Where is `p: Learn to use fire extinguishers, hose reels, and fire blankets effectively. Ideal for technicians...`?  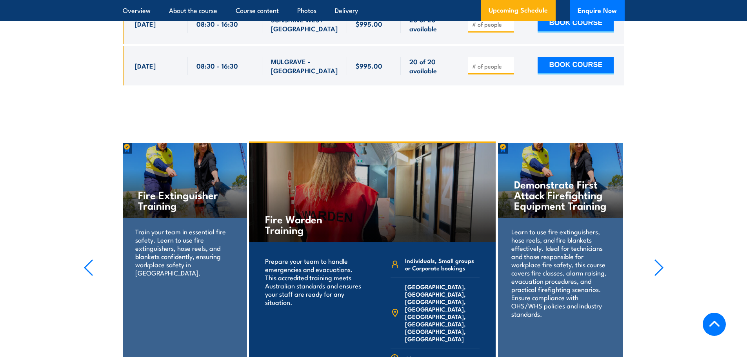
p: Learn to use fire extinguishers, hose reels, and fire blankets effectively. Ideal for technicians... is located at coordinates (560, 273).